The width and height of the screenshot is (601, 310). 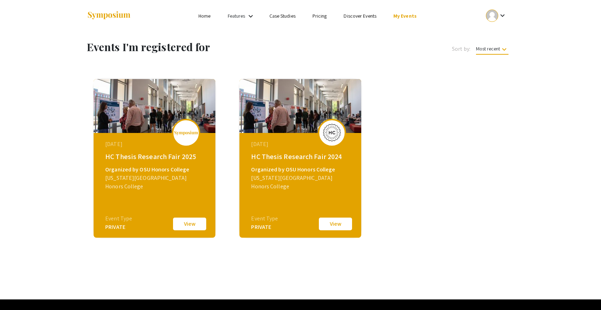 What do you see at coordinates (405, 16) in the screenshot?
I see `a: My Events` at bounding box center [405, 16].